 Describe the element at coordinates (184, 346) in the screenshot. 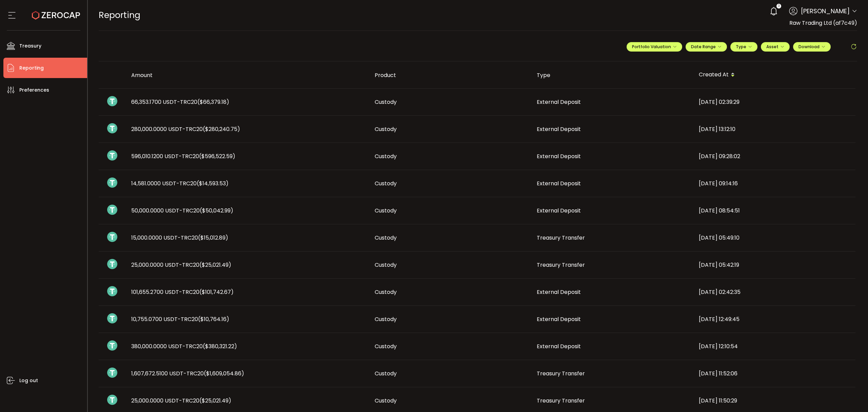

I see `span: 380,000.0000 USDT-TRC20` at that location.